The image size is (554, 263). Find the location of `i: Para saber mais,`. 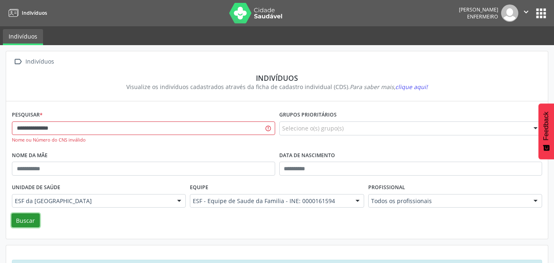

i: Para saber mais, is located at coordinates (389, 87).